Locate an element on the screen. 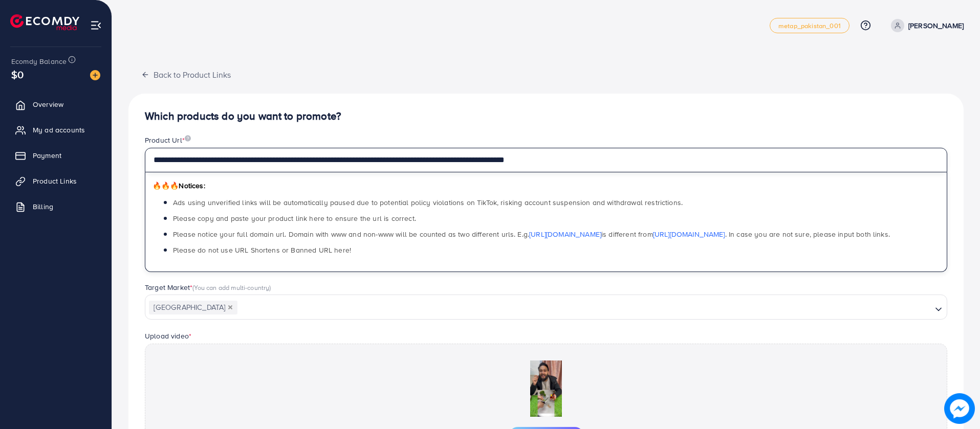  img: logo is located at coordinates (45, 22).